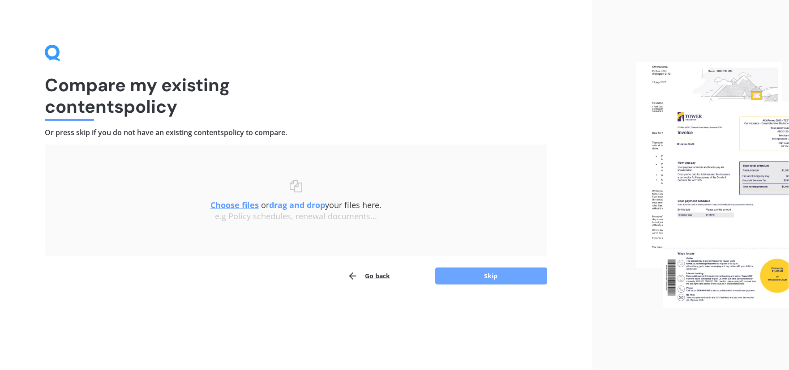 The image size is (789, 370). Describe the element at coordinates (491, 276) in the screenshot. I see `button: Skip` at that location.